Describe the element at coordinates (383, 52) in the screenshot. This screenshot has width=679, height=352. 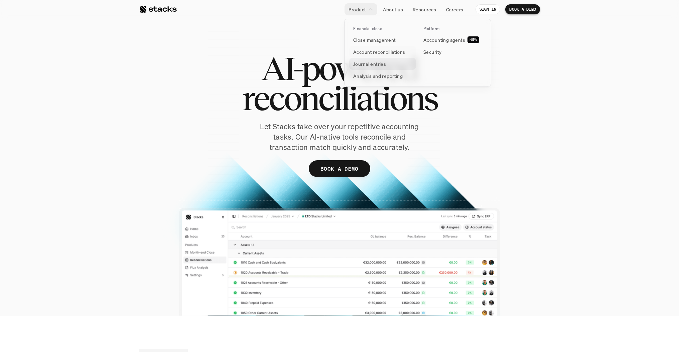
I see `a: Account reconciliations` at that location.